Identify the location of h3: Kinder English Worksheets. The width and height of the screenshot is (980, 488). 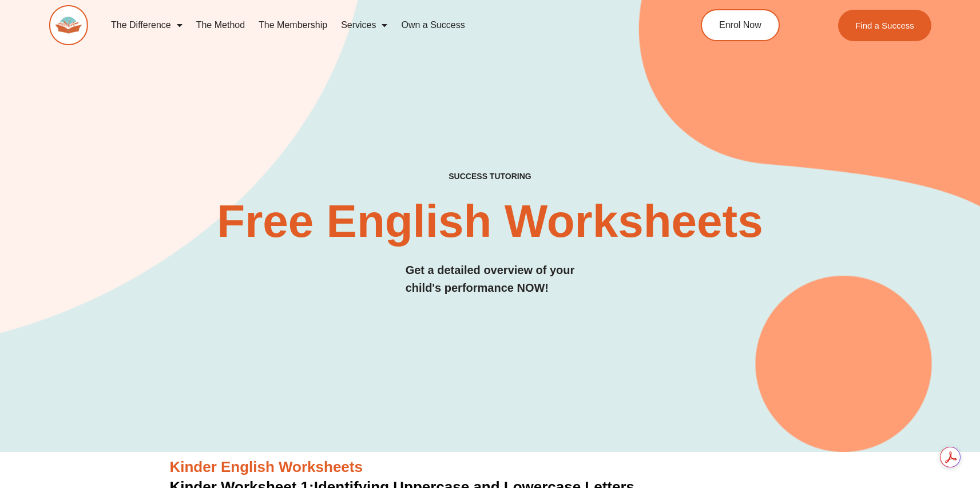
(490, 467).